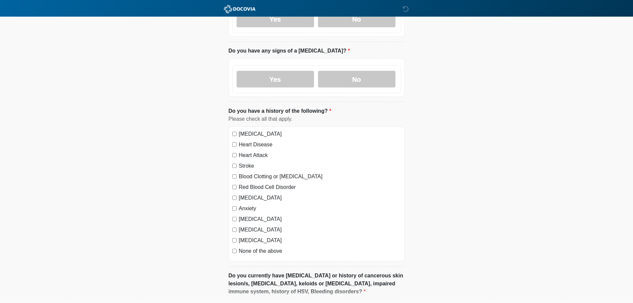 Image resolution: width=633 pixels, height=303 pixels. What do you see at coordinates (320, 187) in the screenshot?
I see `label: Red Blood Cell Disorder` at bounding box center [320, 187].